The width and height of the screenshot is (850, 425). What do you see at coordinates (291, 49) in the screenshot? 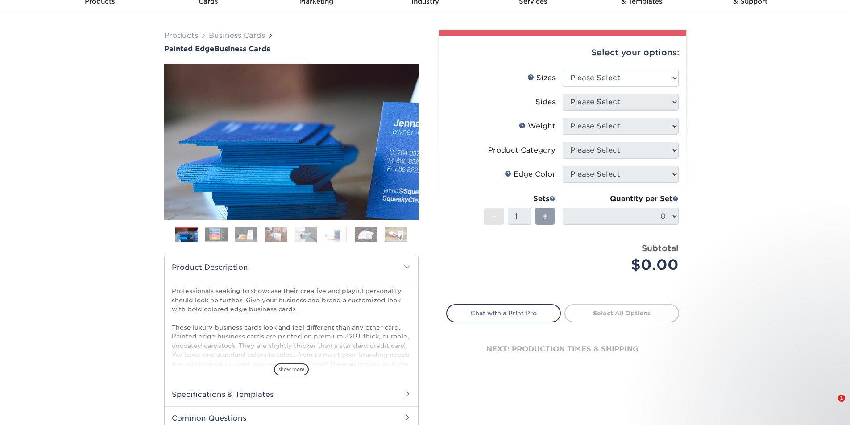
I see `a: Painted EdgeBusiness Cards` at bounding box center [291, 49].